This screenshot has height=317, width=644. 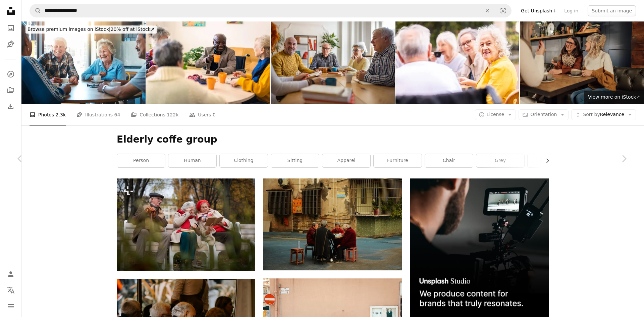 What do you see at coordinates (495, 114) in the screenshot?
I see `span: License` at bounding box center [495, 114].